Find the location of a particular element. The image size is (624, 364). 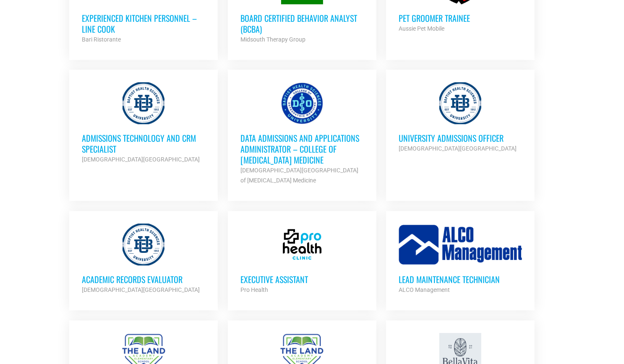

strong: ALCO Management is located at coordinates (424, 290).